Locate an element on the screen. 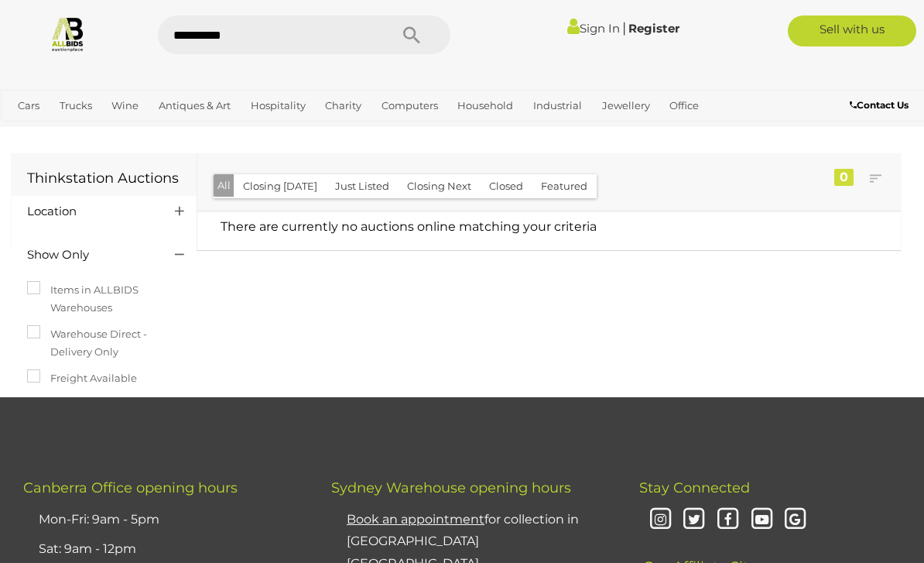  a: Office is located at coordinates (684, 105).